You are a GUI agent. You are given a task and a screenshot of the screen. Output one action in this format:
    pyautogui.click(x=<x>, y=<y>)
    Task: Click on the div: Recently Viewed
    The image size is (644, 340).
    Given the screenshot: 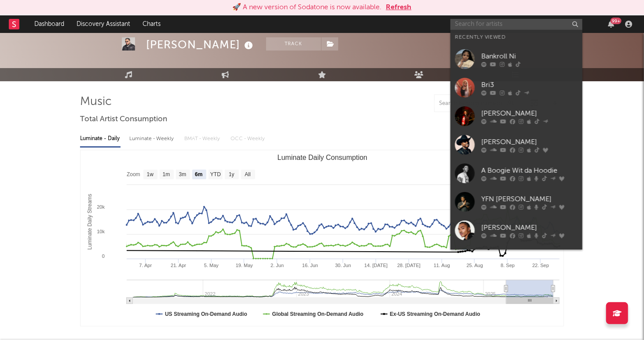 What is the action you would take?
    pyautogui.click(x=516, y=37)
    